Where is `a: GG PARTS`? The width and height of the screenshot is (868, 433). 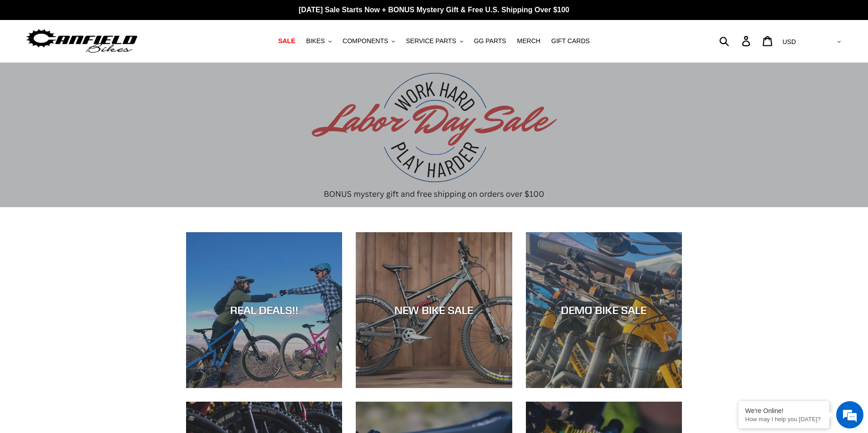
a: GG PARTS is located at coordinates (490, 41).